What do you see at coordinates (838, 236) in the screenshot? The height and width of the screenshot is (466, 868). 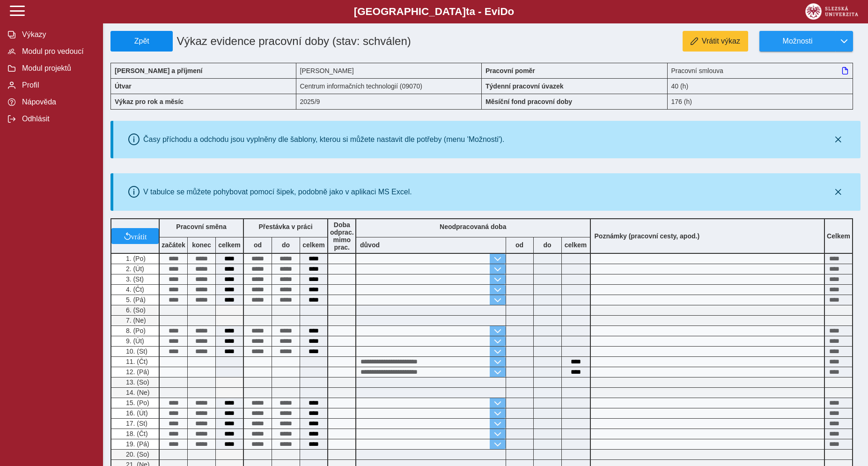 I see `b: Celkem` at bounding box center [838, 236].